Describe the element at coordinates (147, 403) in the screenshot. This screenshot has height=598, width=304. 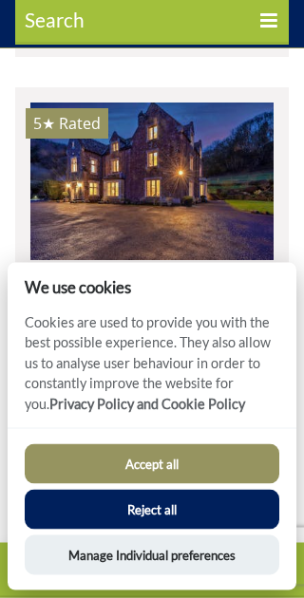
I see `a: Privacy Policy and Cookie Policy` at that location.